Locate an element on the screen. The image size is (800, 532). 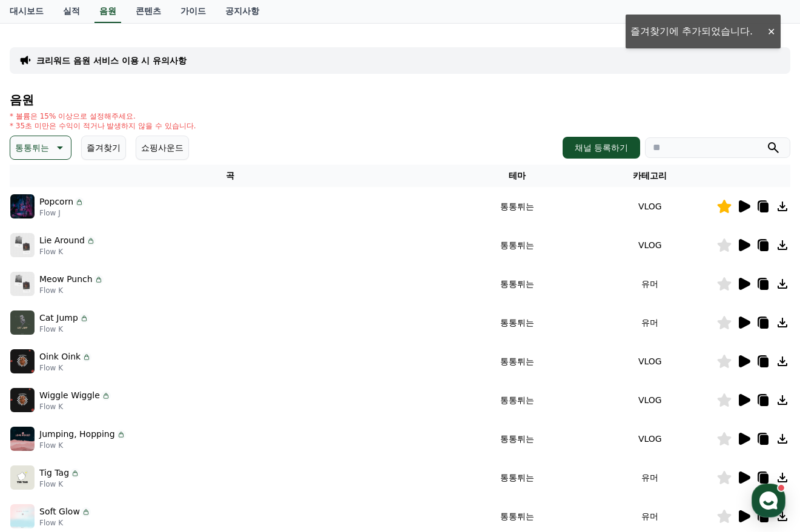
button: 채널 등록하기 is located at coordinates (601, 147).